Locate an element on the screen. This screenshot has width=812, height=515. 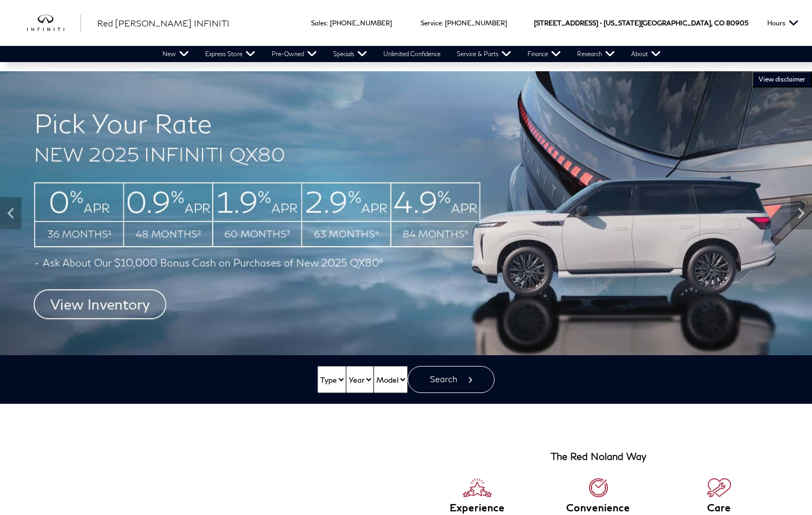
a: Specials is located at coordinates (350, 54).